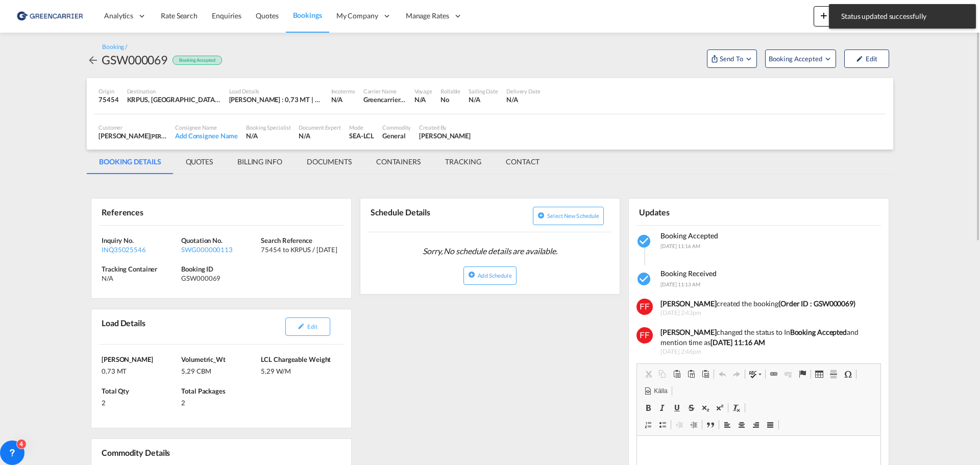 The height and width of the screenshot is (465, 980). What do you see at coordinates (203, 391) in the screenshot?
I see `span: Total Packages` at bounding box center [203, 391].